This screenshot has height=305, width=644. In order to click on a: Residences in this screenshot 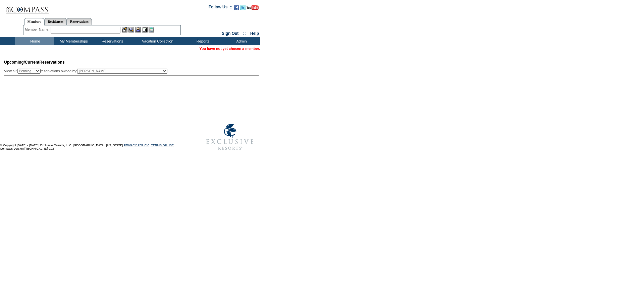, I will do `click(55, 21)`.